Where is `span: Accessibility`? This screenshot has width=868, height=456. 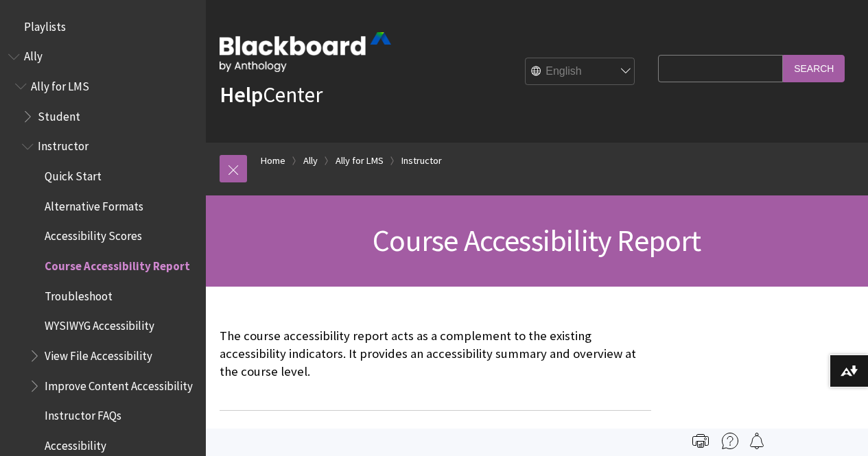
span: Accessibility is located at coordinates (75, 443).